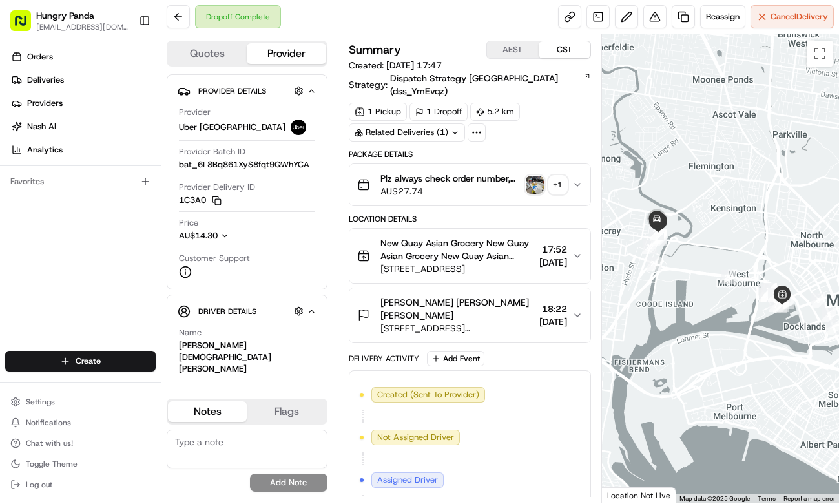 The image size is (839, 504). What do you see at coordinates (26, 26) in the screenshot?
I see `img: Nash` at bounding box center [26, 26].